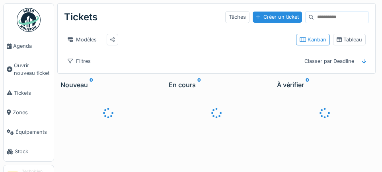 Image resolution: width=382 pixels, height=172 pixels. Describe the element at coordinates (29, 112) in the screenshot. I see `a: Zones` at that location.